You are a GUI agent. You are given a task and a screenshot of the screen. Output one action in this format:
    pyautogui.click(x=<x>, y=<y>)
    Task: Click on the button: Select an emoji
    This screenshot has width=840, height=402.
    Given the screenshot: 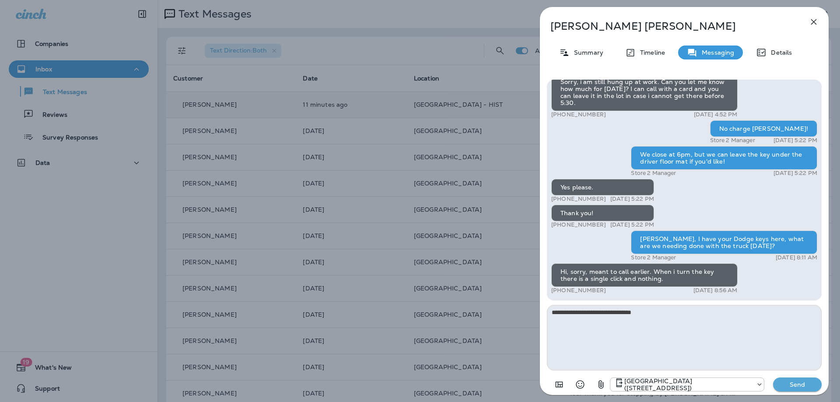 What is the action you would take?
    pyautogui.click(x=580, y=384)
    